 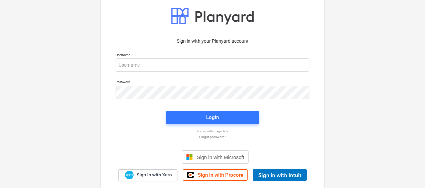 I want to click on a: Log in with magic link, so click(x=213, y=131).